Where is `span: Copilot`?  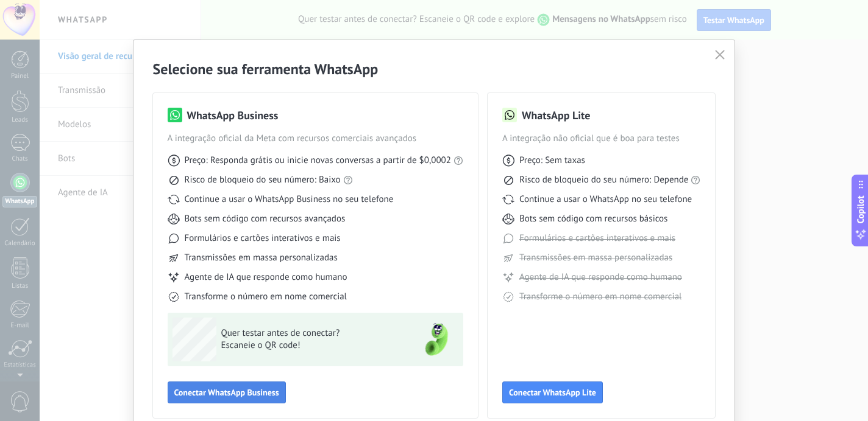
span: Copilot is located at coordinates (861, 210).